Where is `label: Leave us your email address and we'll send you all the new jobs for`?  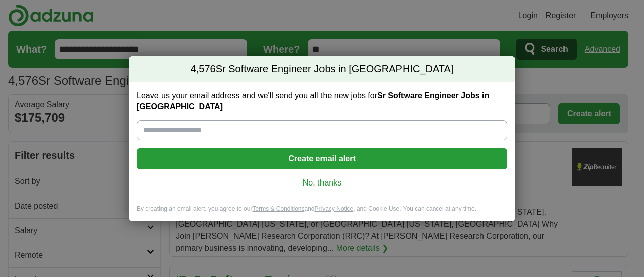 label: Leave us your email address and we'll send you all the new jobs for is located at coordinates (322, 101).